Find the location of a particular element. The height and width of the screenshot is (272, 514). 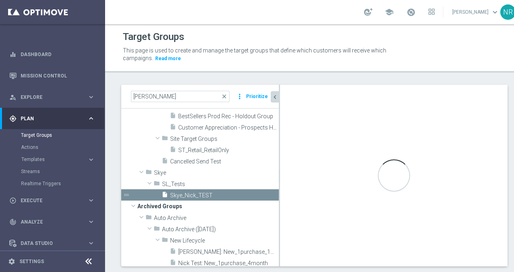

i: play_circle_outline is located at coordinates (13, 201).